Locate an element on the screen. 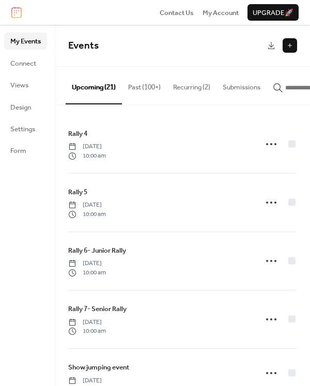  span: Views is located at coordinates (19, 85).